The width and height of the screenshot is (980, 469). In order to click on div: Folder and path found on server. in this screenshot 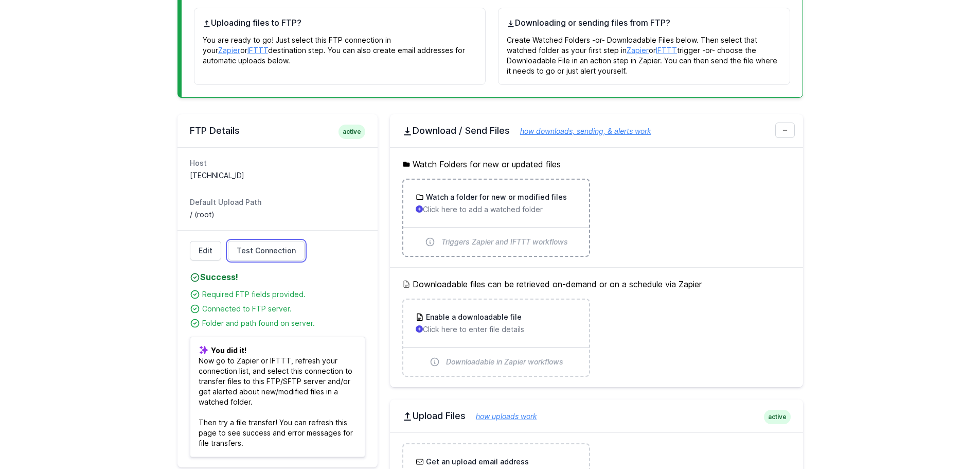, I will do `click(283, 323)`.